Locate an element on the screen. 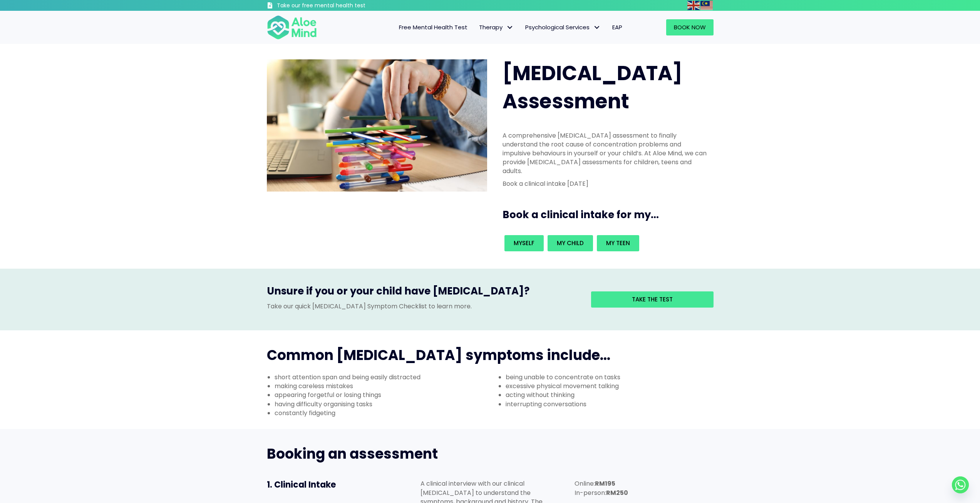  span: Therapy is located at coordinates (496, 27).